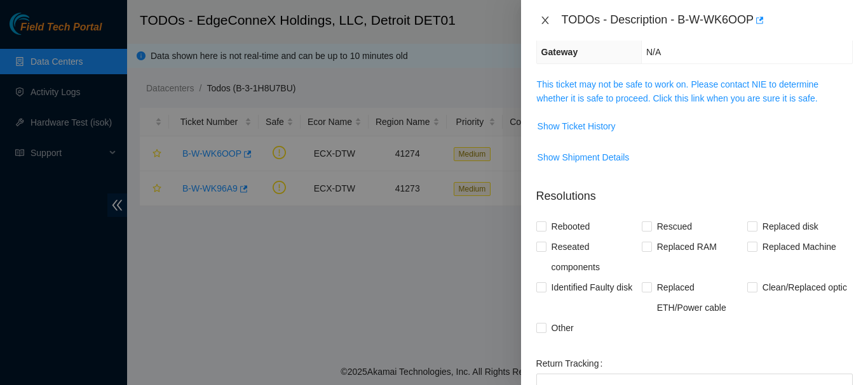 Image resolution: width=868 pixels, height=385 pixels. Describe the element at coordinates (790, 227) in the screenshot. I see `span: Replaced disk` at that location.